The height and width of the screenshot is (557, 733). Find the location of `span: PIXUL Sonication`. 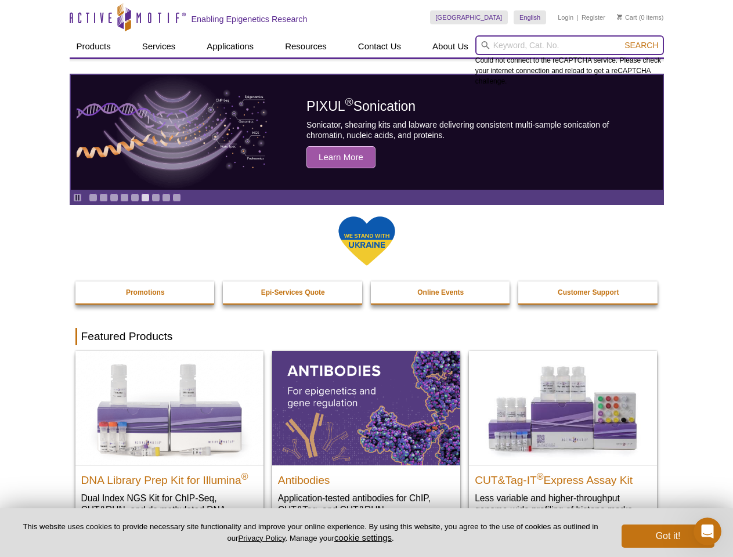

span: PIXUL Sonication is located at coordinates (361, 106).